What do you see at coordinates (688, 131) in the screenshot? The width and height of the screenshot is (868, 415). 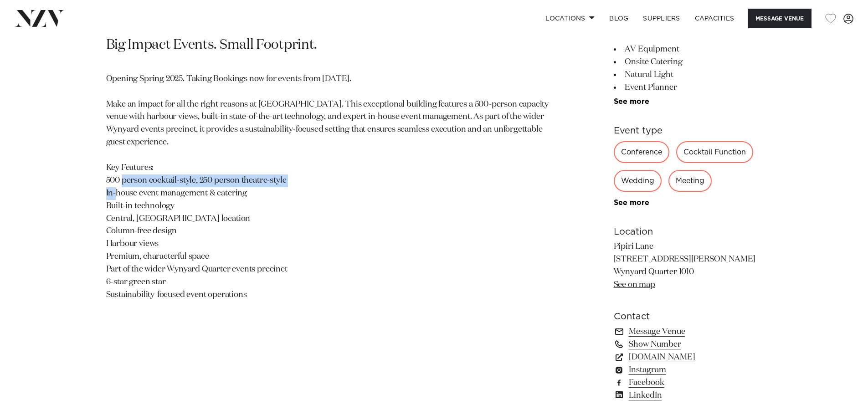 I see `h6: Event type` at bounding box center [688, 131].